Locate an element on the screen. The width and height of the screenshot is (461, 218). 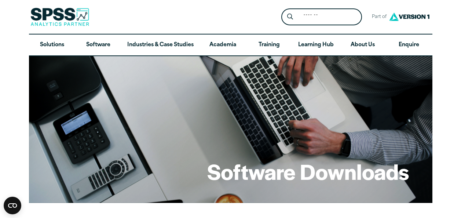
a: Solutions is located at coordinates (52, 45).